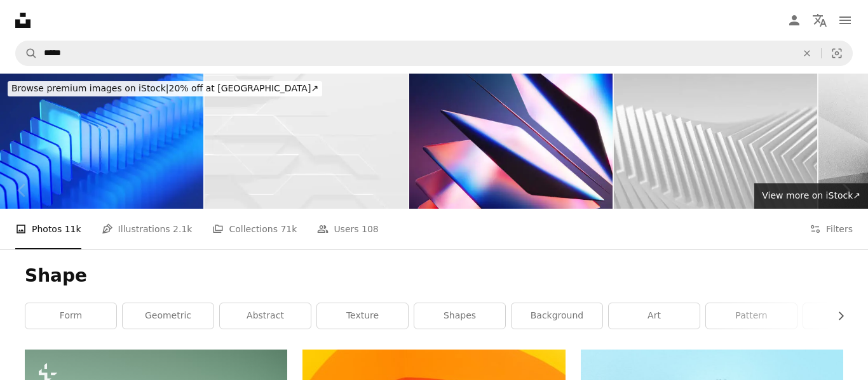 This screenshot has width=868, height=380. I want to click on a: form, so click(71, 316).